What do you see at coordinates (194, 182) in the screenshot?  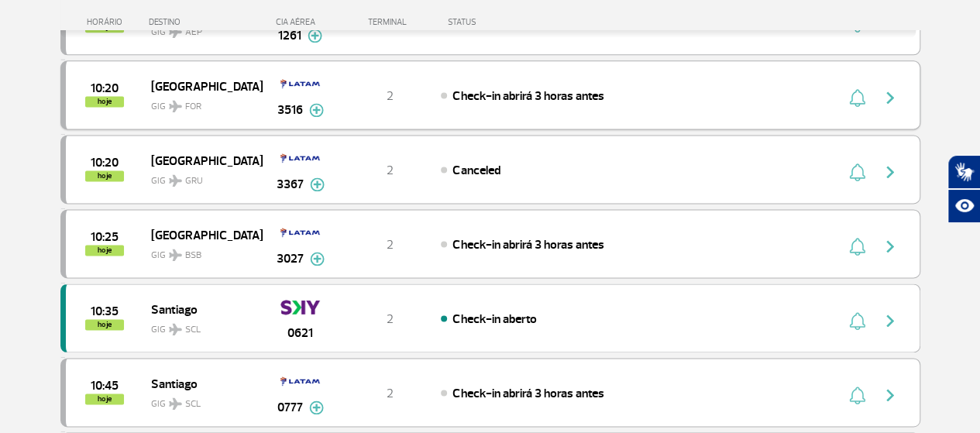 I see `span: GRU` at bounding box center [194, 182].